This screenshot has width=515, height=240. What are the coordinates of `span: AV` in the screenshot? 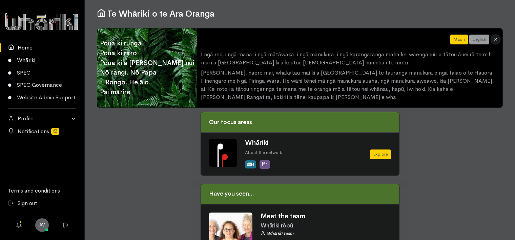 It's located at (42, 225).